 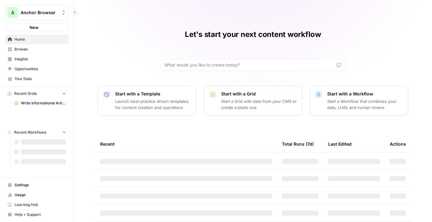 What do you see at coordinates (37, 13) in the screenshot?
I see `button: Workspace: Anchor Browser` at bounding box center [37, 13].